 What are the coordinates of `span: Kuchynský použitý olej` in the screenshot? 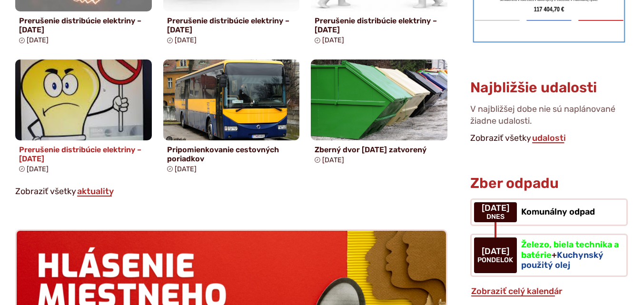 It's located at (562, 260).